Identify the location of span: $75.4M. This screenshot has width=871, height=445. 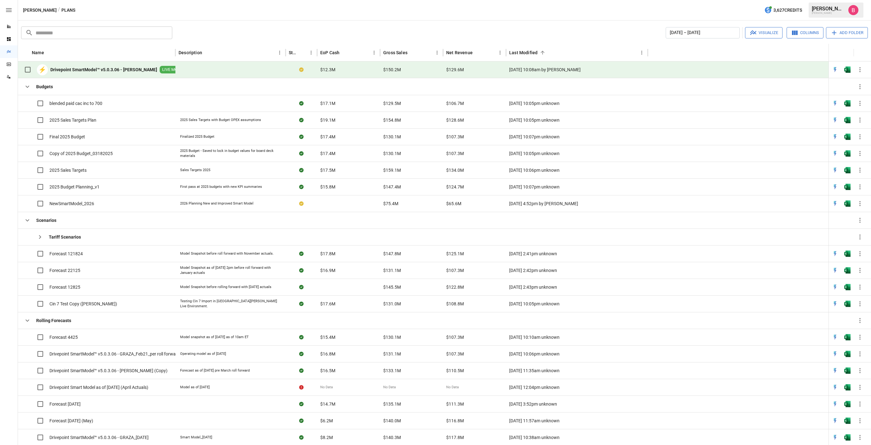
(391, 203).